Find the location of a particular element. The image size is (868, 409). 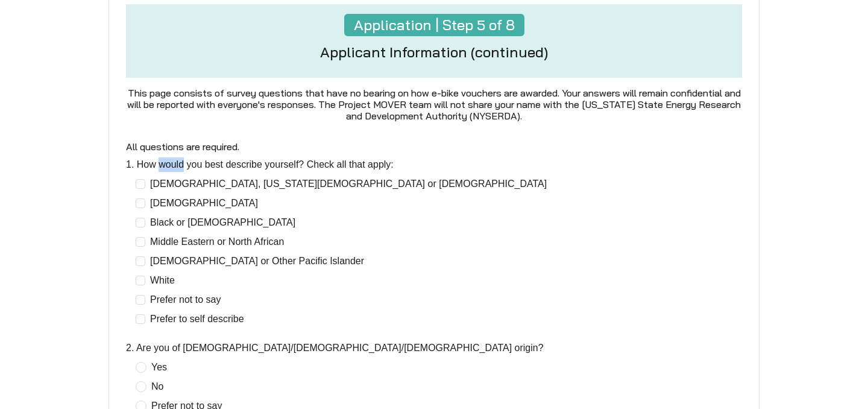

h6: All questions are required. is located at coordinates (434, 147).